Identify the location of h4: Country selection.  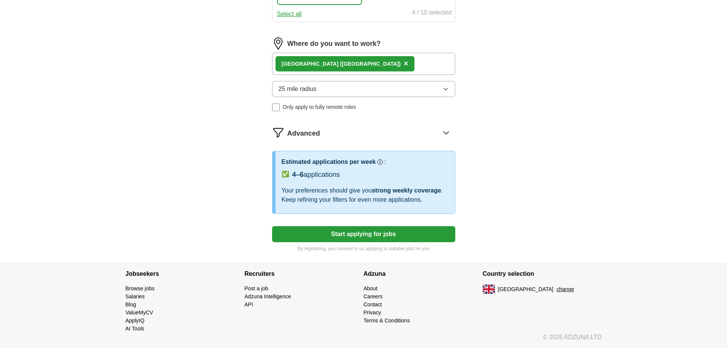
(542, 274).